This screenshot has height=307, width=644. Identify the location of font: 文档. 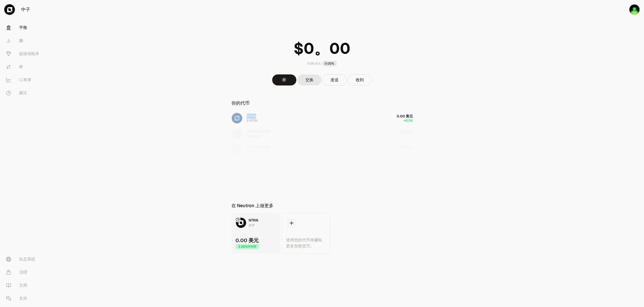
(23, 285).